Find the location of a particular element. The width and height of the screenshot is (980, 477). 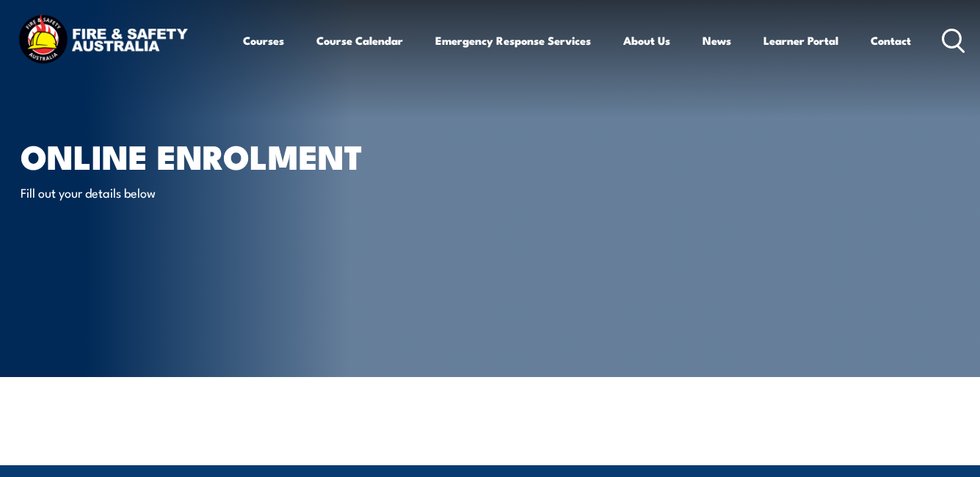

a: About Us is located at coordinates (647, 40).